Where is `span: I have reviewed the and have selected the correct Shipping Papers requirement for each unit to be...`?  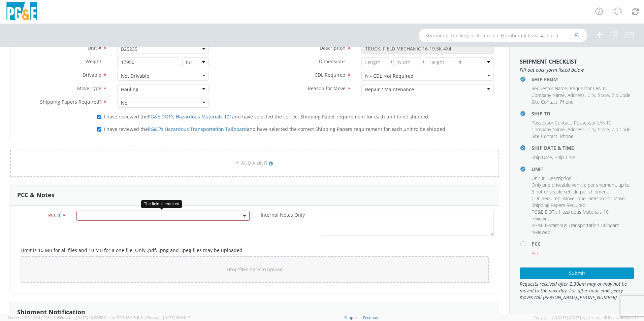
span: I have reviewed the and have selected the correct Shipping Papers requirement for each unit to be... is located at coordinates (275, 129).